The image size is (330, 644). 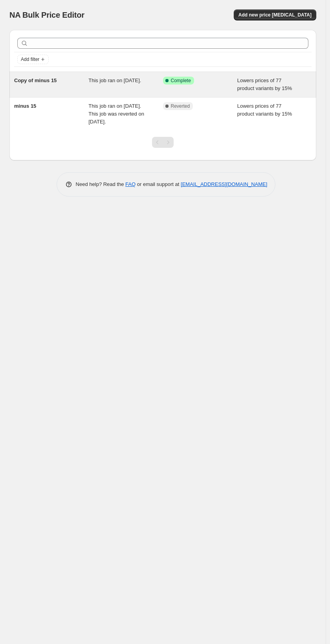 I want to click on span: Need help? Read the, so click(x=100, y=184).